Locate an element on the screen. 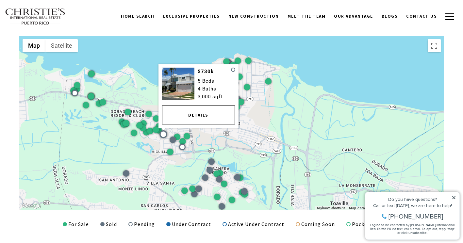 The width and height of the screenshot is (463, 243). button: Toggle fullscreen view is located at coordinates (434, 46).